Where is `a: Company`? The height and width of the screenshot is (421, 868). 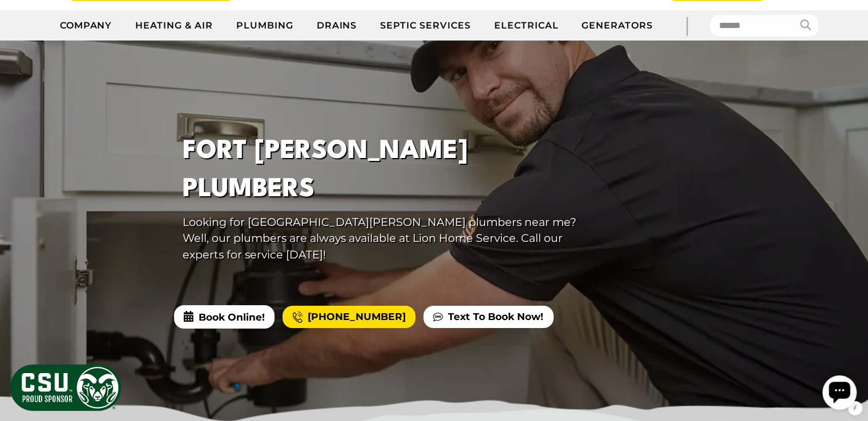
a: Company is located at coordinates (86, 26).